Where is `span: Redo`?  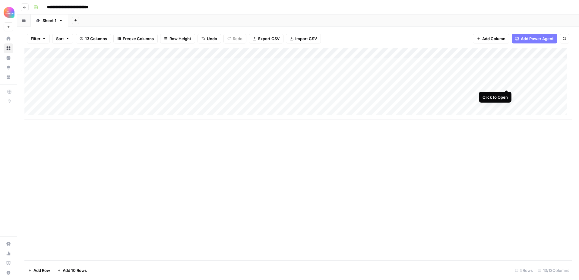 span: Redo is located at coordinates (238, 39).